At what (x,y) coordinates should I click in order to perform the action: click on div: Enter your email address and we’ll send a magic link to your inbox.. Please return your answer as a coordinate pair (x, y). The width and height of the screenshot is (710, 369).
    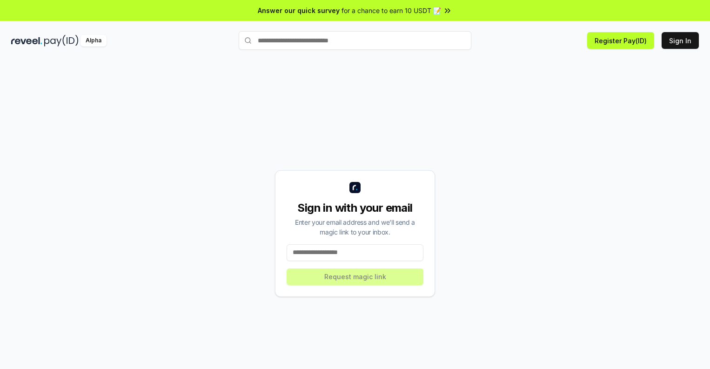
    Looking at the image, I should click on (355, 227).